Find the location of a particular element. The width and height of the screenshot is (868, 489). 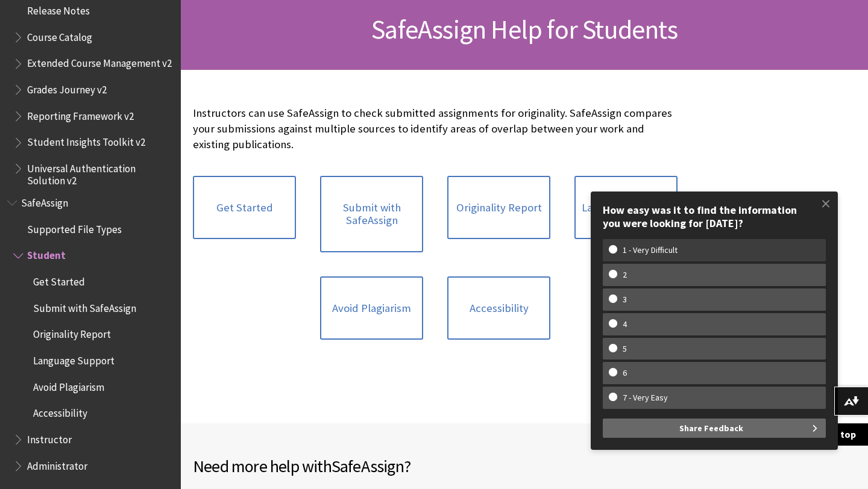

span: Accessibility is located at coordinates (60, 412).